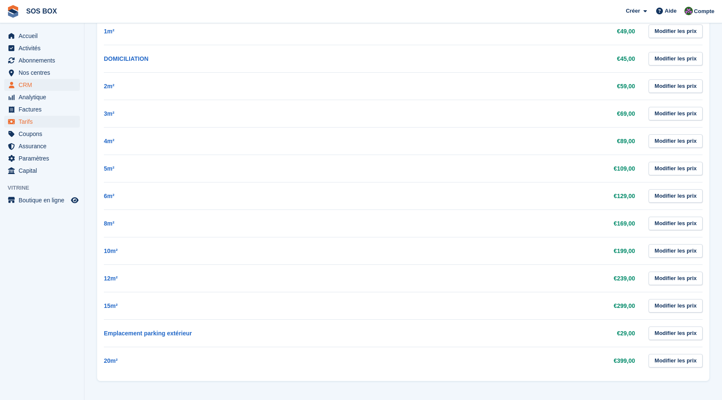  I want to click on a: 1m², so click(109, 31).